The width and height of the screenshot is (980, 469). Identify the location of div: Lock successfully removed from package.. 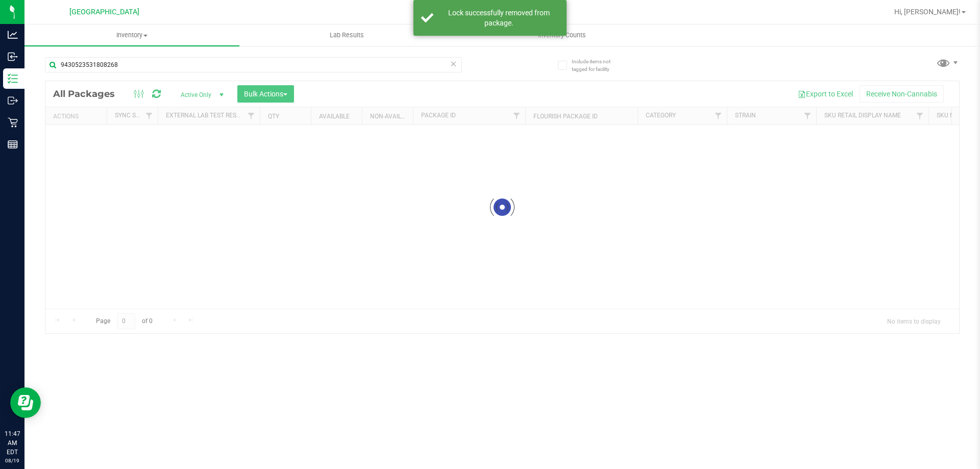
(499, 18).